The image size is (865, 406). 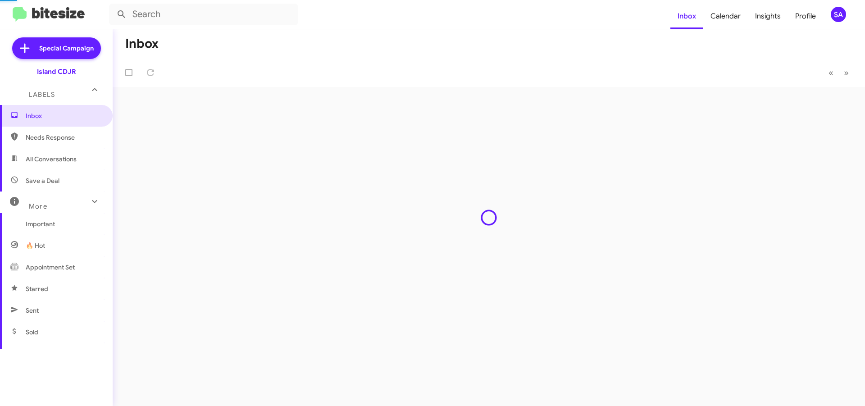 I want to click on span: Calendar, so click(x=726, y=16).